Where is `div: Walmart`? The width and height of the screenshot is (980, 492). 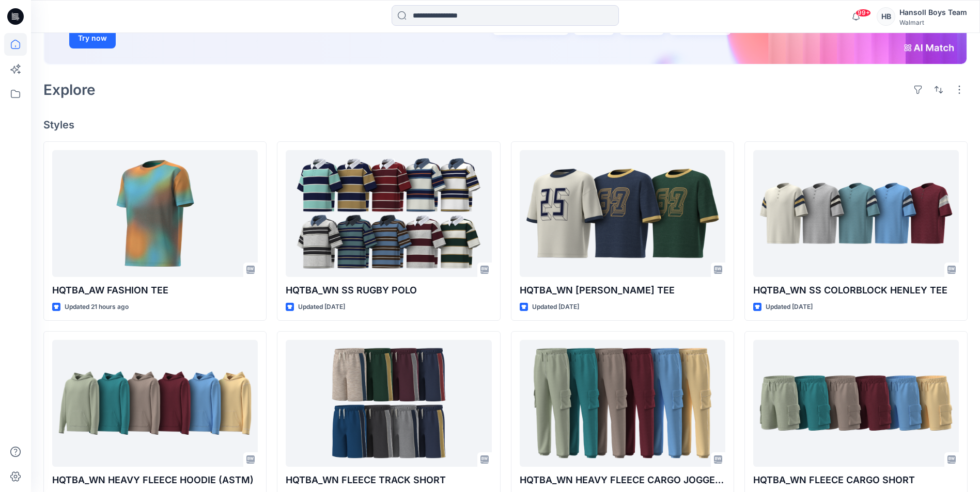
div: Walmart is located at coordinates (932, 22).